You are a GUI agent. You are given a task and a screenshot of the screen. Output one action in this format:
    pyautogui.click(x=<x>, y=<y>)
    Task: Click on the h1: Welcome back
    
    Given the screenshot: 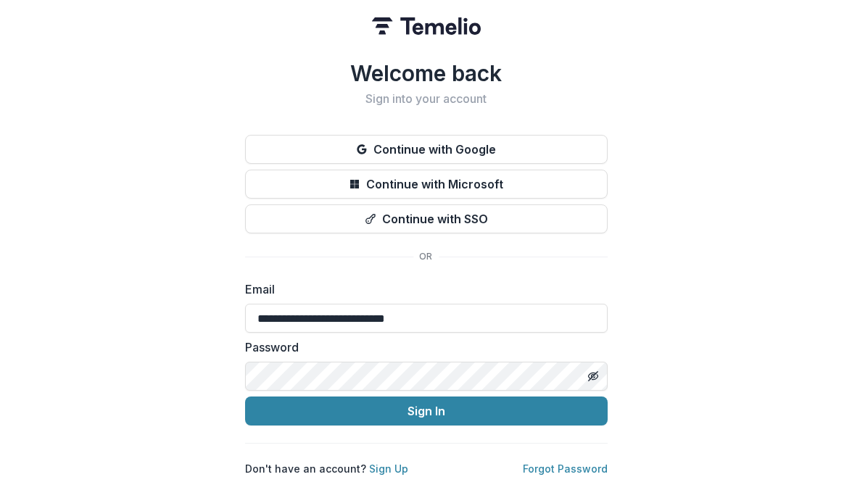 What is the action you would take?
    pyautogui.click(x=426, y=73)
    